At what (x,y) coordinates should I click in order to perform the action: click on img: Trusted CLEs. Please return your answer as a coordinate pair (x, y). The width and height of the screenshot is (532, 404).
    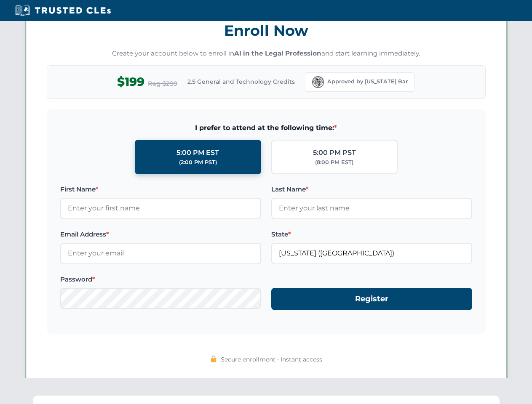
    Looking at the image, I should click on (62, 11).